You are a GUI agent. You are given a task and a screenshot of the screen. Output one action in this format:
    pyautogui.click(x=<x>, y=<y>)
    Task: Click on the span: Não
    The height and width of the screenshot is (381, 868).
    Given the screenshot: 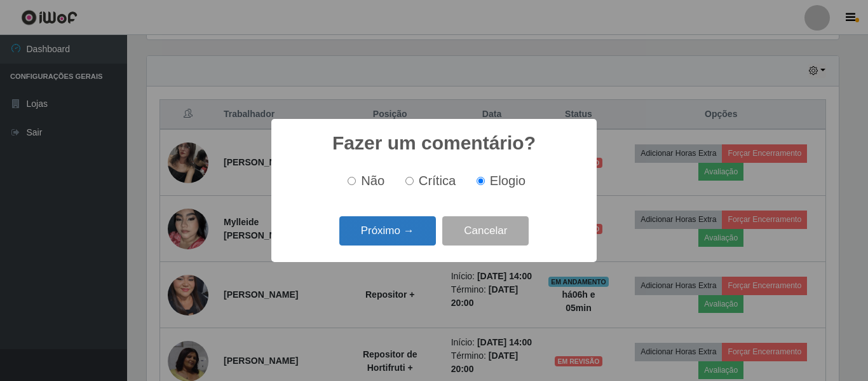 What is the action you would take?
    pyautogui.click(x=373, y=181)
    